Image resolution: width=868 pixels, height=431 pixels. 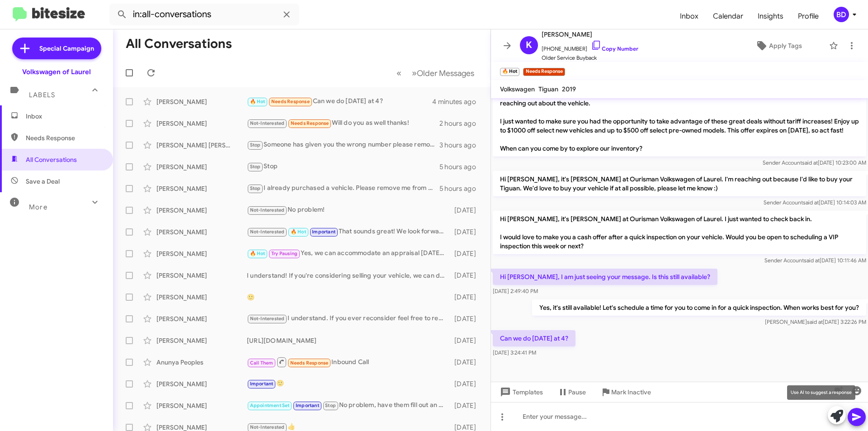 I want to click on small: Needs Response, so click(x=544, y=72).